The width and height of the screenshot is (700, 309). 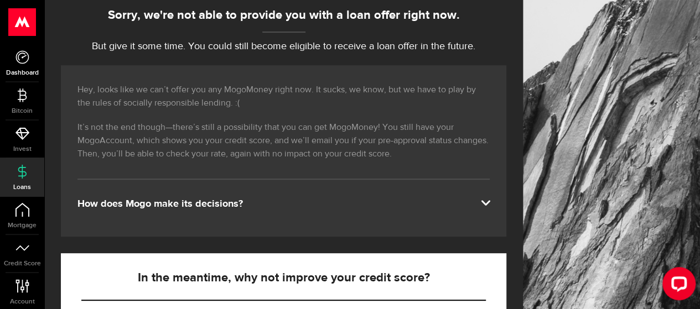 I want to click on div: Sorry, we're not able to provide you with a loan offer right now., so click(x=283, y=15).